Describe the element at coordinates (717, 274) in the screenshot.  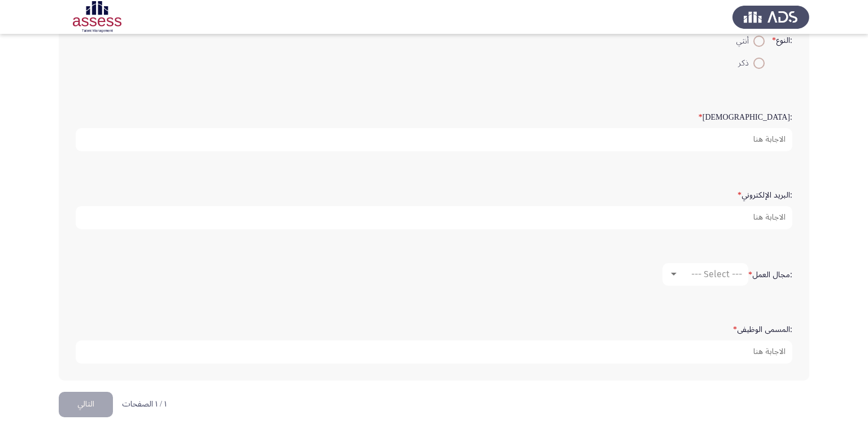
I see `span: --- Select ---` at that location.